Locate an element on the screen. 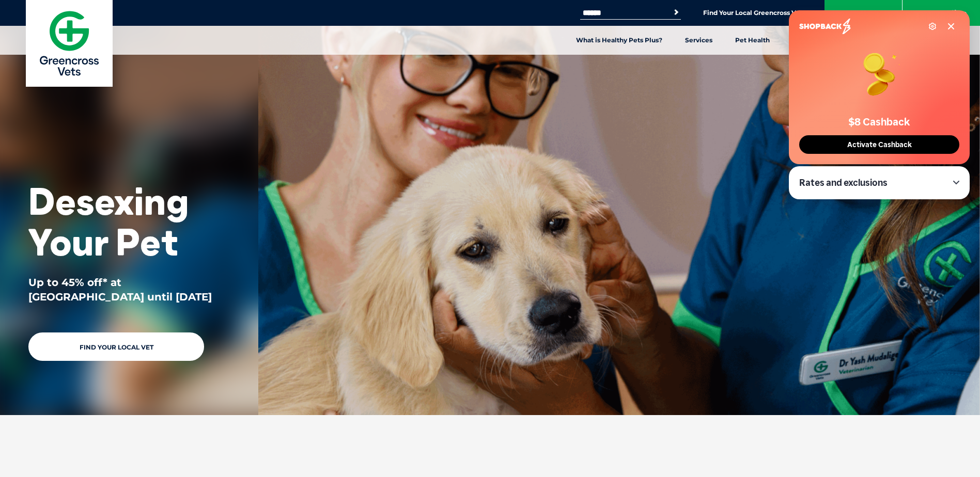 The image size is (980, 477). a: Find Your Local Vet is located at coordinates (116, 347).